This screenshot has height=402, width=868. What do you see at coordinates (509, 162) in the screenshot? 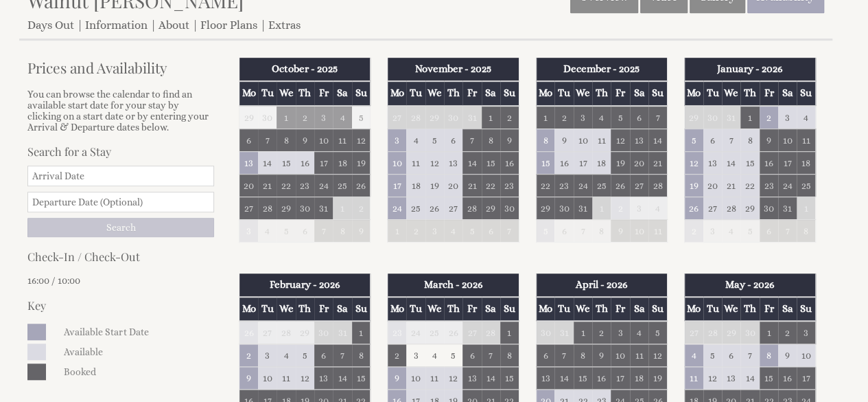
I see `td: 16` at bounding box center [509, 162].